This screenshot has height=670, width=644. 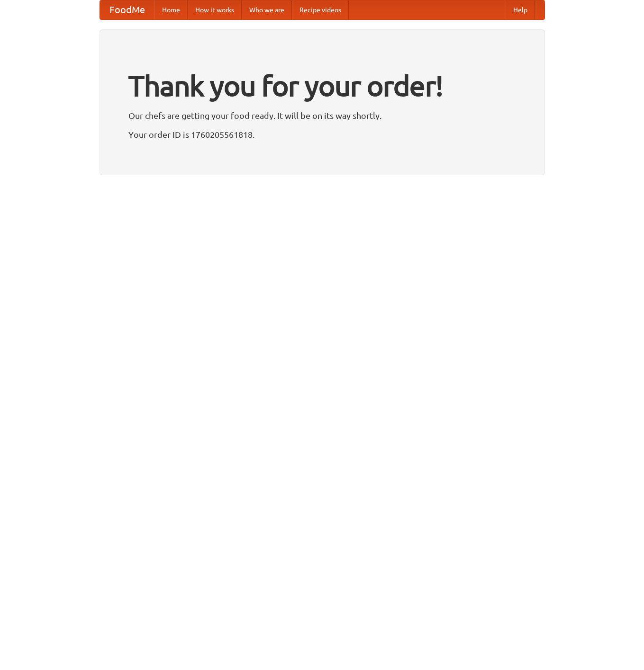 I want to click on a: Home, so click(x=171, y=10).